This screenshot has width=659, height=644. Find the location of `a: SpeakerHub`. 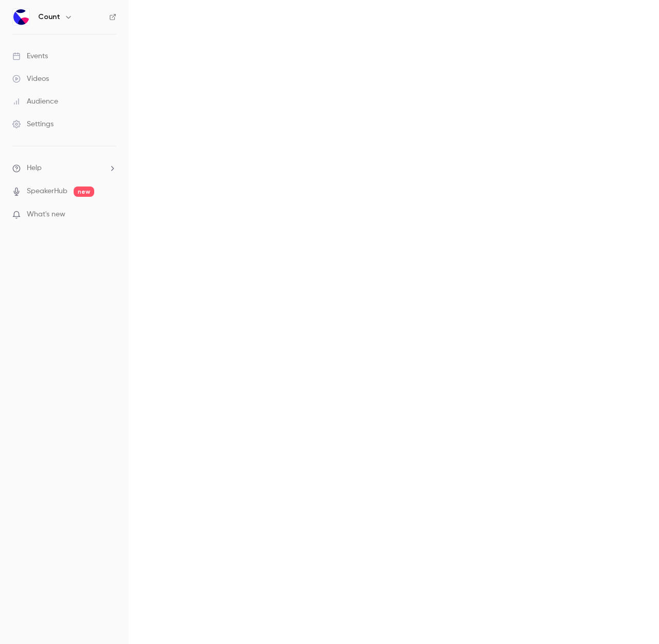

a: SpeakerHub is located at coordinates (46, 191).